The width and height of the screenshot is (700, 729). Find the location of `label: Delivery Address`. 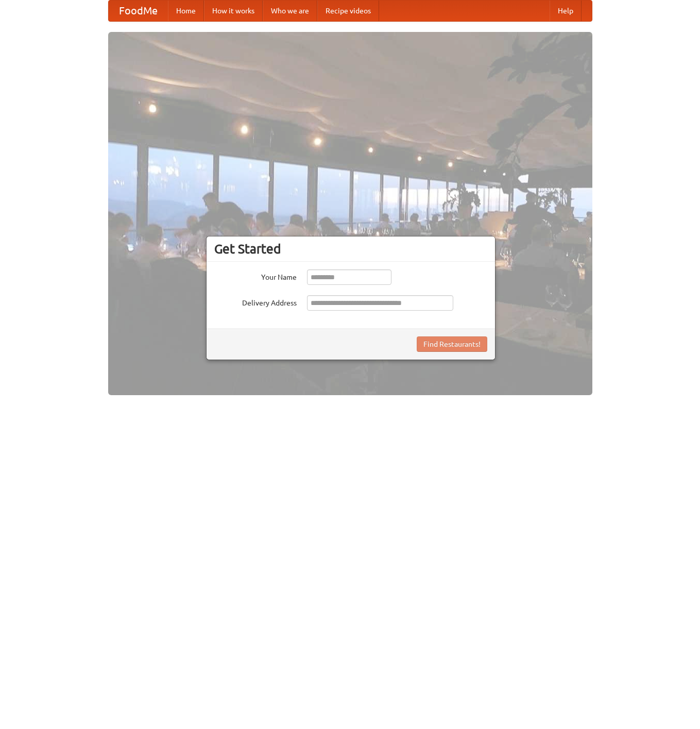

label: Delivery Address is located at coordinates (256, 301).